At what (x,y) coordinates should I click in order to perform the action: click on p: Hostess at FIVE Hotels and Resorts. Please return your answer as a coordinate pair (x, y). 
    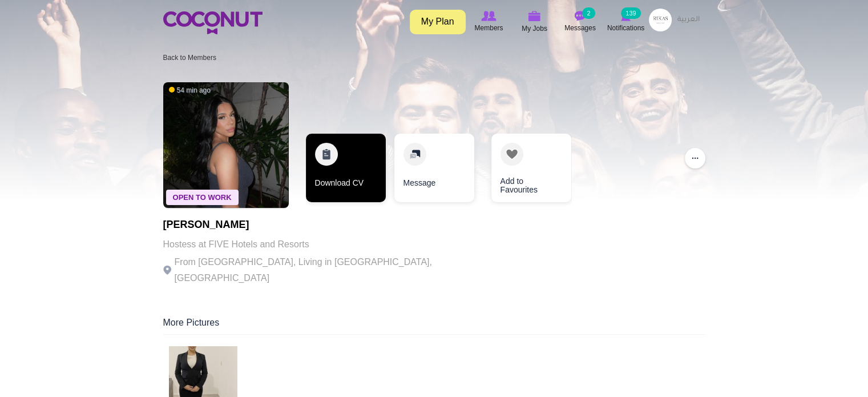
    Looking at the image, I should click on (320, 244).